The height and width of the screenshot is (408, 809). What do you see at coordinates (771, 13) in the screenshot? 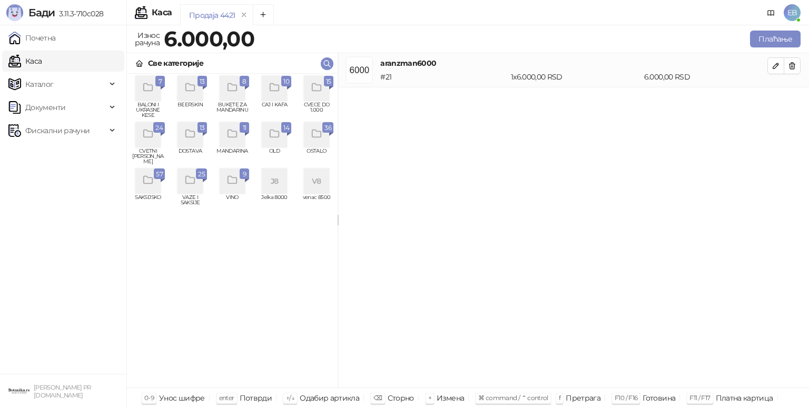
I see `a: Документација` at bounding box center [771, 13].